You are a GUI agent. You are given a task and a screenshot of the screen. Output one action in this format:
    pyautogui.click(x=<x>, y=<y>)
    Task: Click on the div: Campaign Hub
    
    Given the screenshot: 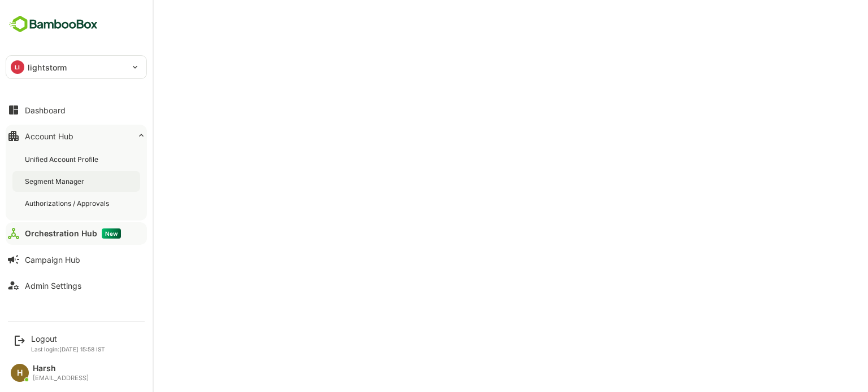 What is the action you would take?
    pyautogui.click(x=53, y=259)
    